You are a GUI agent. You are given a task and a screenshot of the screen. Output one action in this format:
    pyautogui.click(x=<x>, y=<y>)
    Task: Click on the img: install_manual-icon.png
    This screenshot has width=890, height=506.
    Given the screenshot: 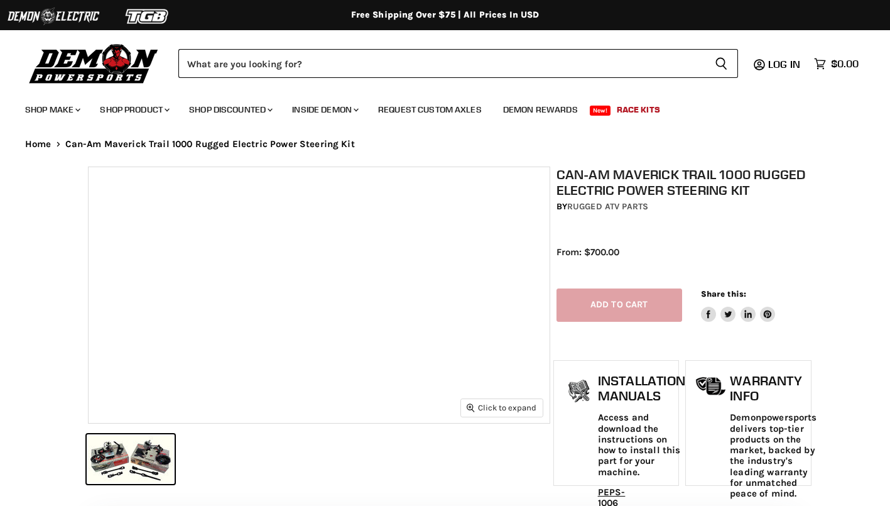 What is the action you would take?
    pyautogui.click(x=579, y=392)
    